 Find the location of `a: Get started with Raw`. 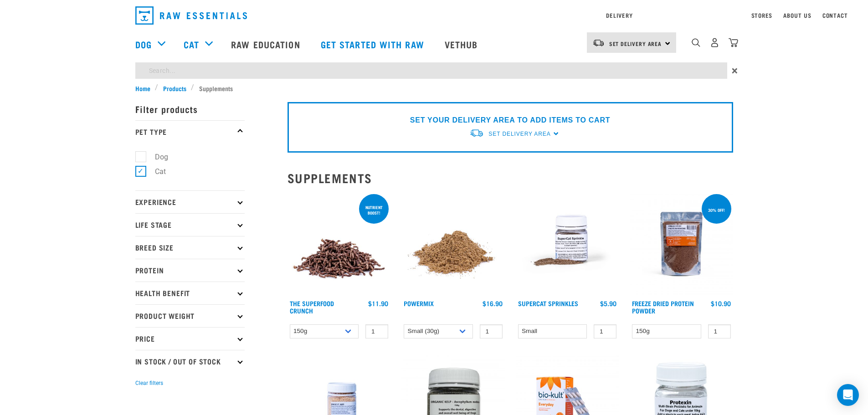

a: Get started with Raw is located at coordinates (374, 44).